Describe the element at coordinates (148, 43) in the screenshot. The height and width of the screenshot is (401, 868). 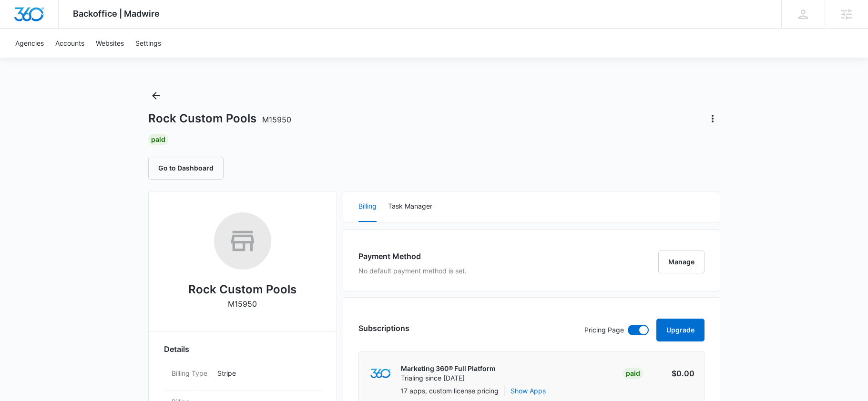
I see `a: Settings` at that location.